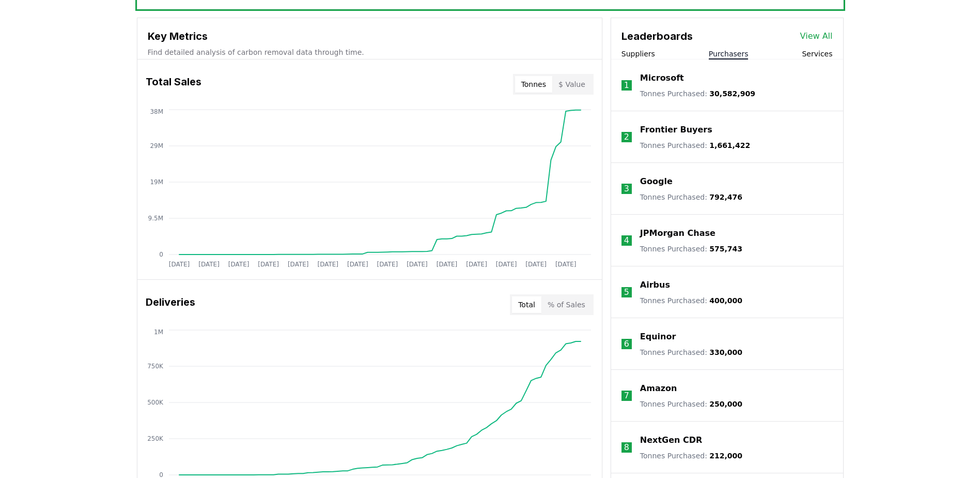  I want to click on h3: Key Metrics, so click(370, 36).